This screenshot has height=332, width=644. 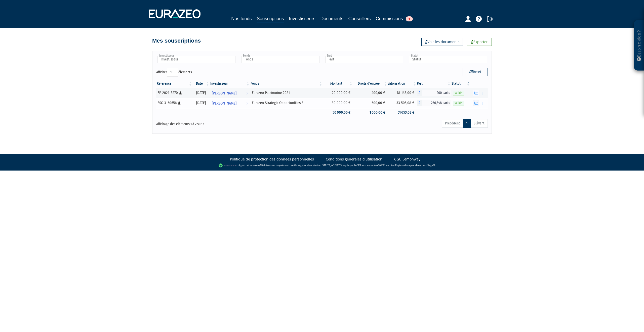 What do you see at coordinates (354, 159) in the screenshot?
I see `a: Conditions générales d'utilisation` at bounding box center [354, 159].